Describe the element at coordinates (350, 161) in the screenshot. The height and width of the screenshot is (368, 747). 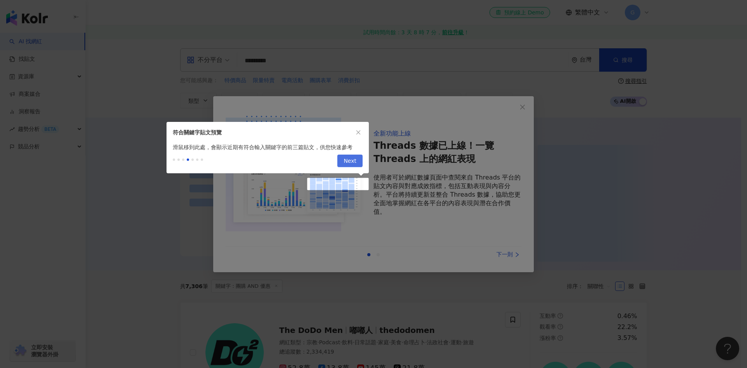
I see `span: Next` at that location.